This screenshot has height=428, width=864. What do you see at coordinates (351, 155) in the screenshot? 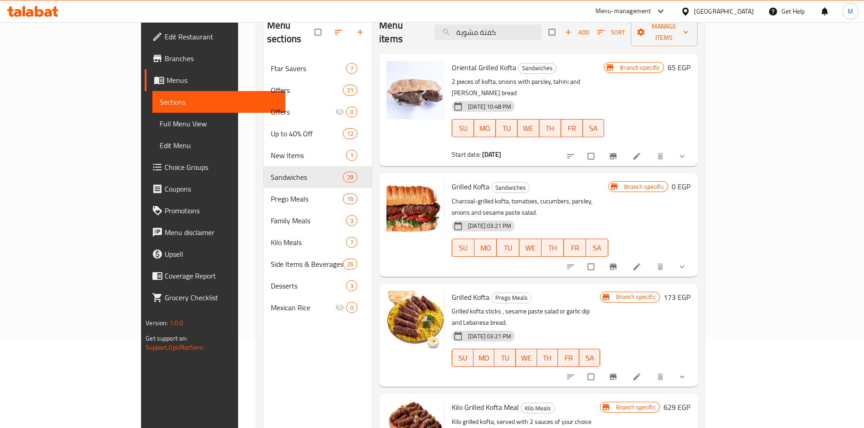
I see `span: 1` at bounding box center [351, 155].